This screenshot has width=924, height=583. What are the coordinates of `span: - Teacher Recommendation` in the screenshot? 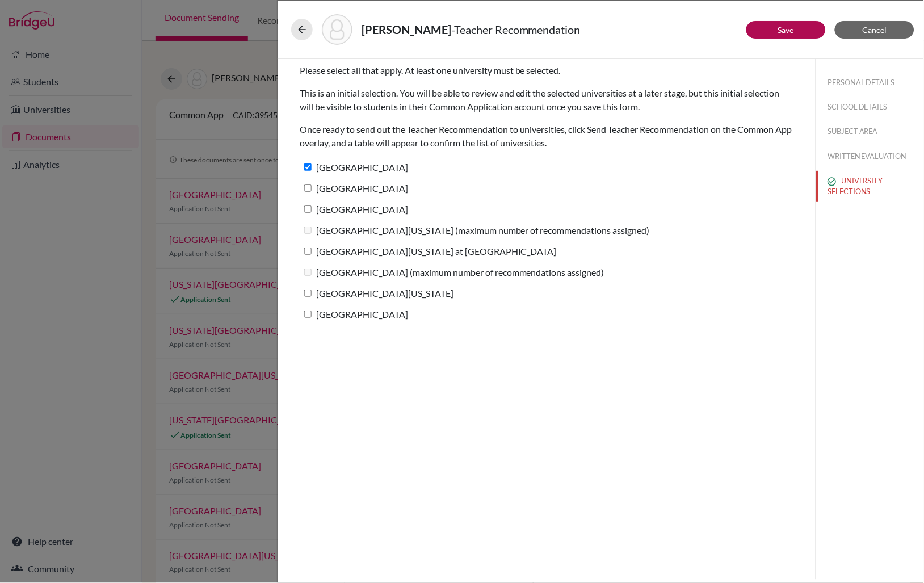 It's located at (516, 30).